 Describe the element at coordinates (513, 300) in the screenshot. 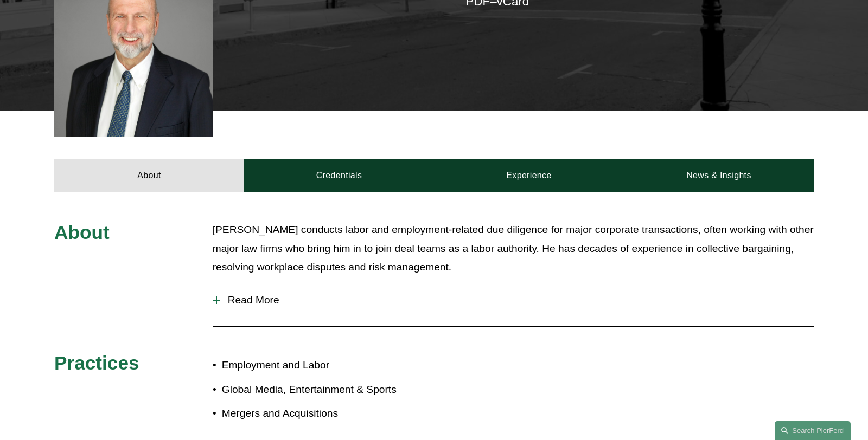

I see `button: Read More` at that location.